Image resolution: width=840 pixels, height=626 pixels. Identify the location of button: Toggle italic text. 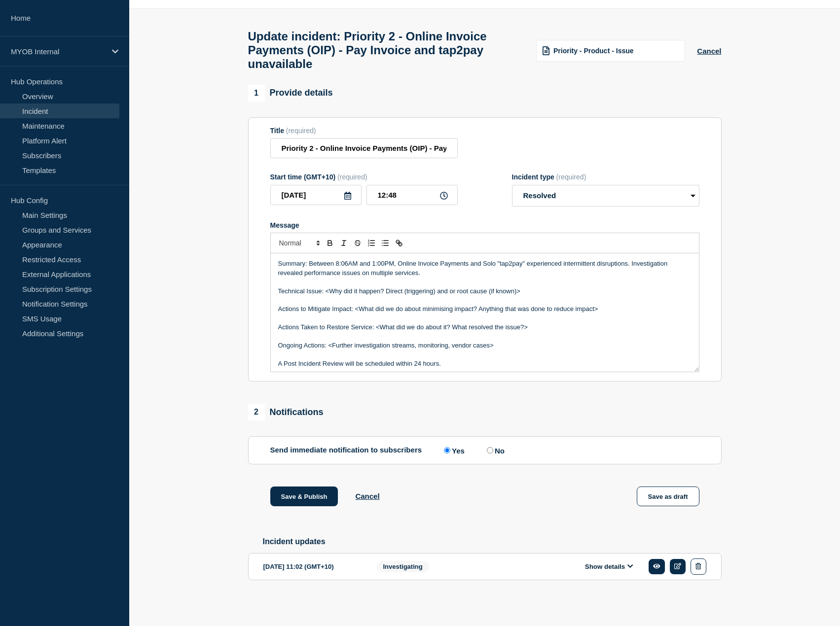
(343, 243).